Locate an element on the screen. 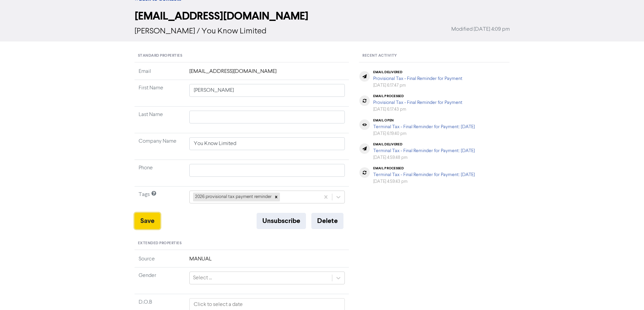 Image resolution: width=644 pixels, height=310 pixels. div: Recent Activity is located at coordinates (434, 56).